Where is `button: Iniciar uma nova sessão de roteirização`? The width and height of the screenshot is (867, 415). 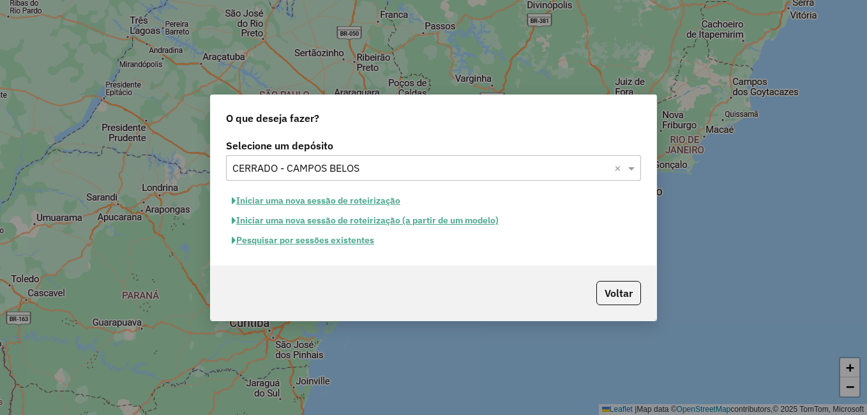 button: Iniciar uma nova sessão de roteirização is located at coordinates (316, 200).